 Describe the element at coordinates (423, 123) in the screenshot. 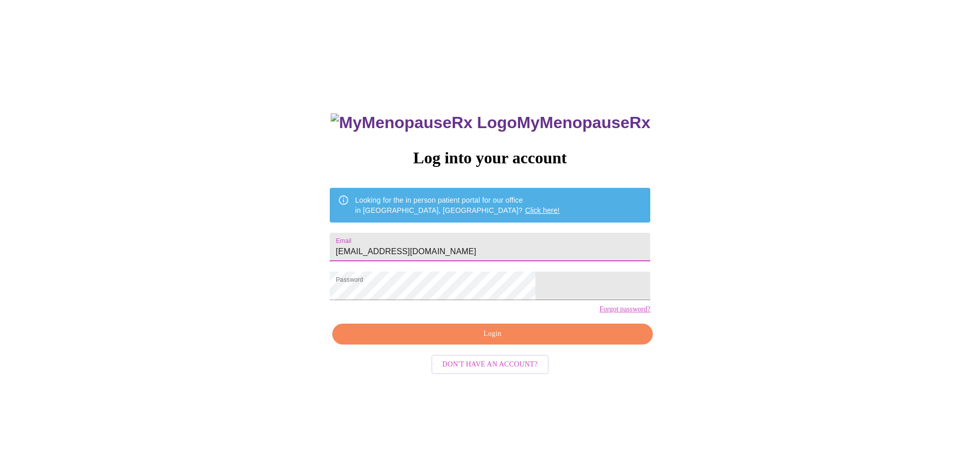

I see `img: MyMenopauseRx Logo` at that location.